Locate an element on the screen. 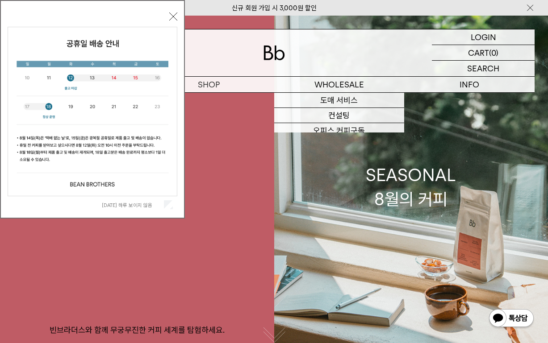  a: LOGIN is located at coordinates (483, 37).